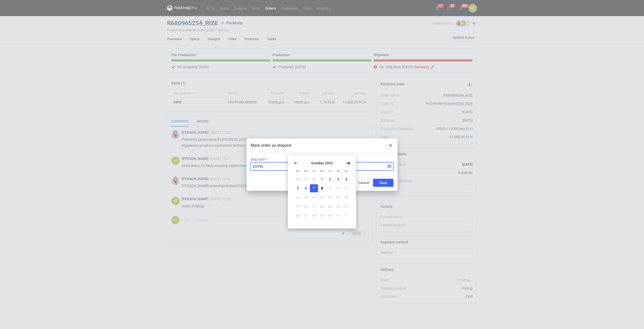  What do you see at coordinates (322, 216) in the screenshot?
I see `button: Wed Oct 29 2025` at bounding box center [322, 216].